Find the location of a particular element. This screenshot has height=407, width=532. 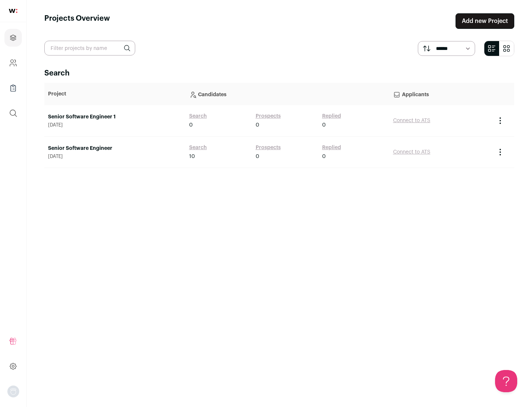

h1: Projects Overview is located at coordinates (77, 21).